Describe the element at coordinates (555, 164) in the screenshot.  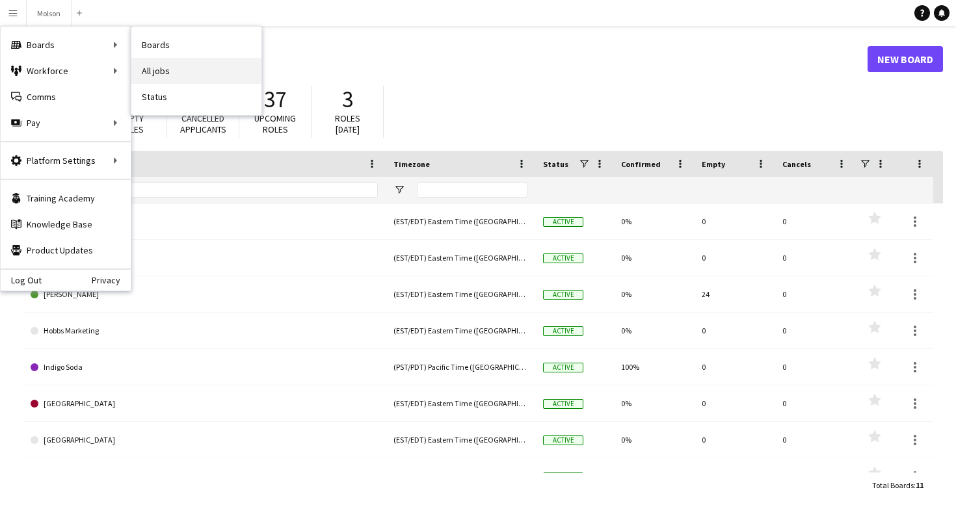
I see `span: Status` at that location.